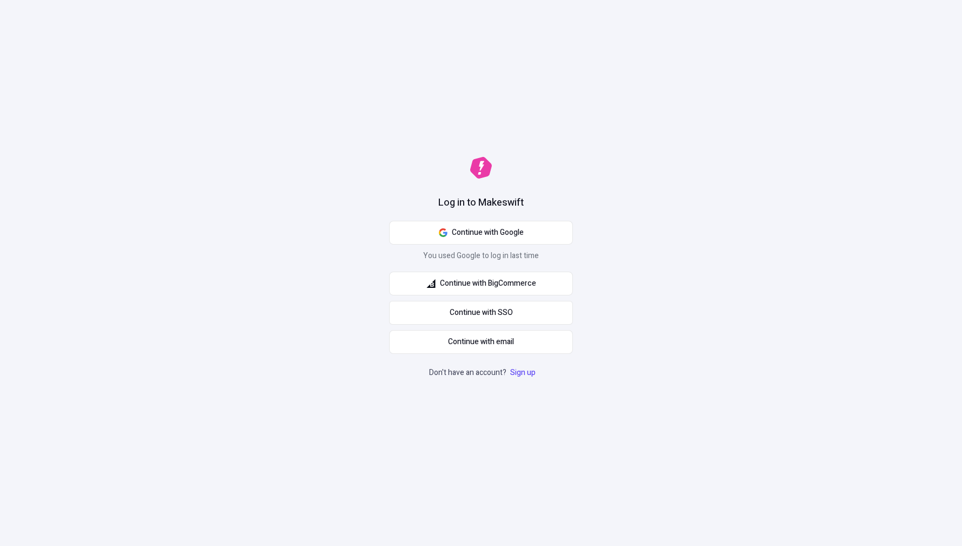 This screenshot has width=962, height=546. What do you see at coordinates (483, 373) in the screenshot?
I see `p: Don't have an account?` at bounding box center [483, 373].